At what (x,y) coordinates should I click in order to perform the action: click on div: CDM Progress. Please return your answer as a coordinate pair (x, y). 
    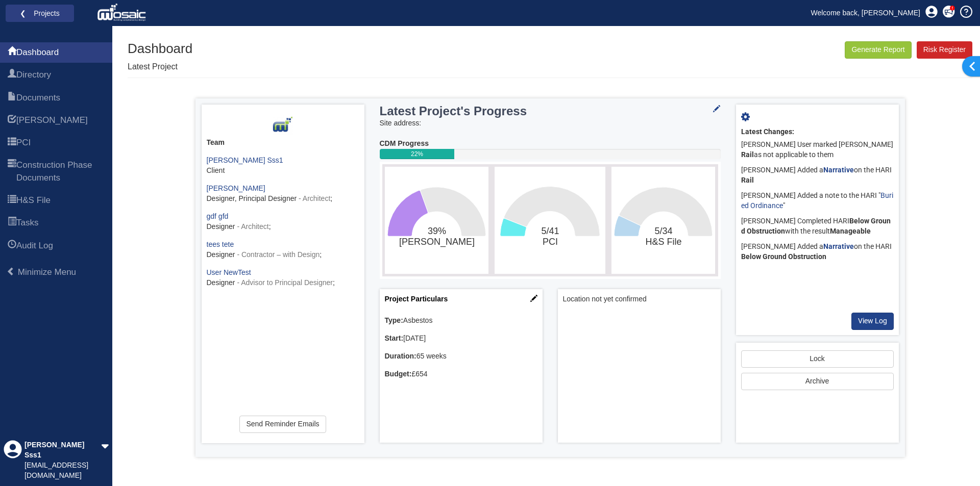
    Looking at the image, I should click on (550, 144).